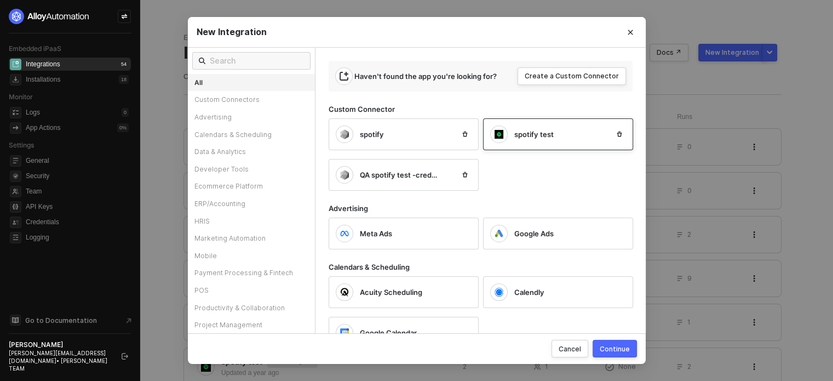 The image size is (833, 381). I want to click on button: Continue, so click(615, 349).